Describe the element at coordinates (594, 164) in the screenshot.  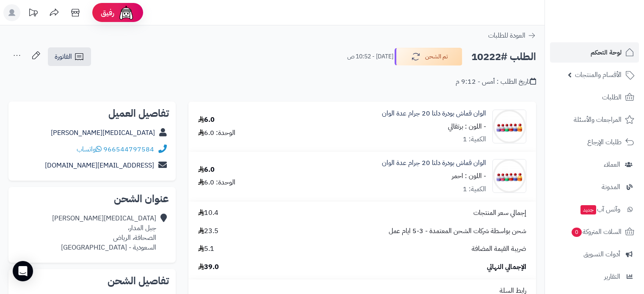
I see `a: العملاء` at that location.